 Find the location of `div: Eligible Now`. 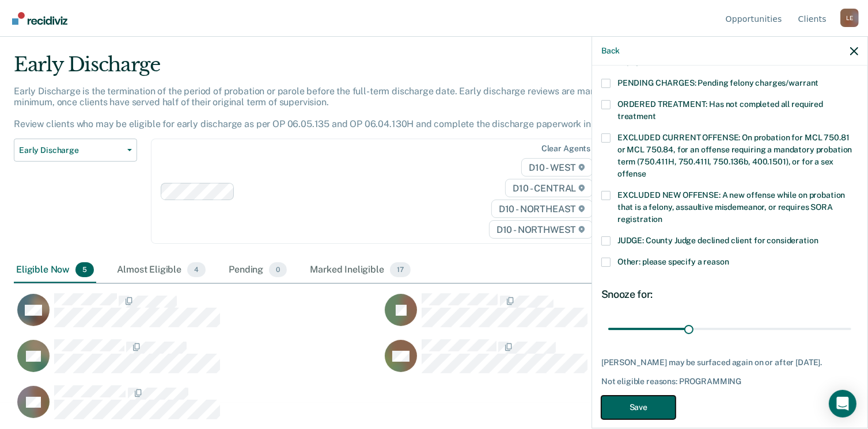

div: Eligible Now is located at coordinates (55, 270).